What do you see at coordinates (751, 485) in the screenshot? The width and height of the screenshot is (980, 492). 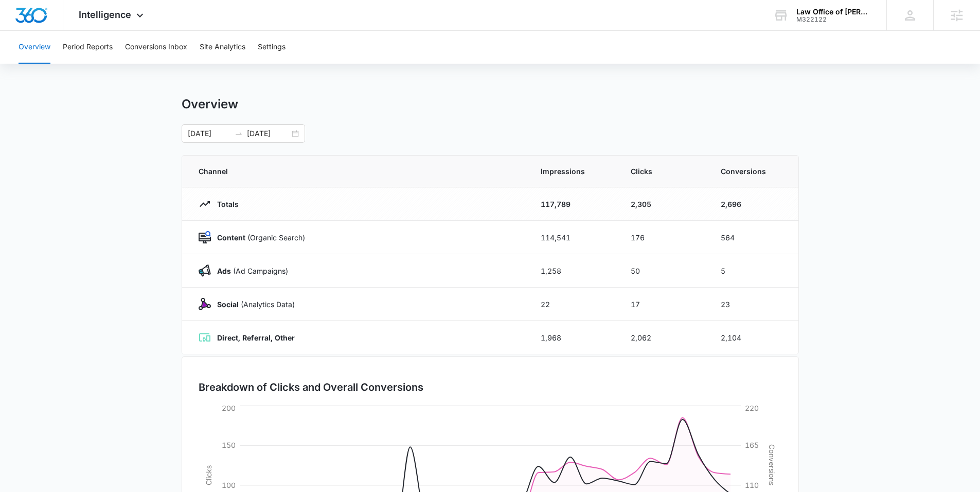 I see `tspan: 110` at bounding box center [751, 485].